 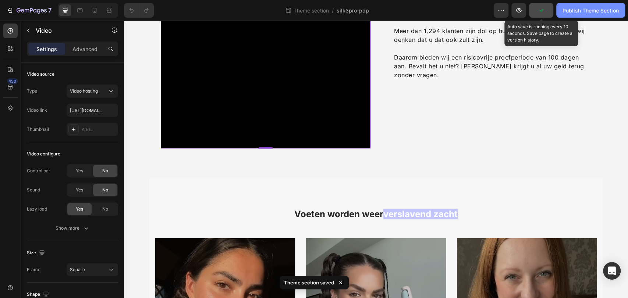 I want to click on div: Video configure, so click(x=43, y=154).